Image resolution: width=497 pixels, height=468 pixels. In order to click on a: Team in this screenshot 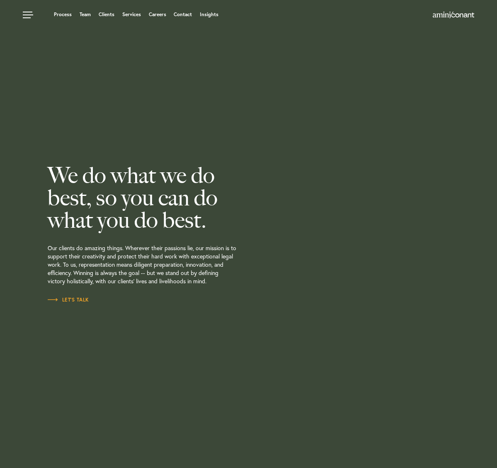, I will do `click(85, 14)`.